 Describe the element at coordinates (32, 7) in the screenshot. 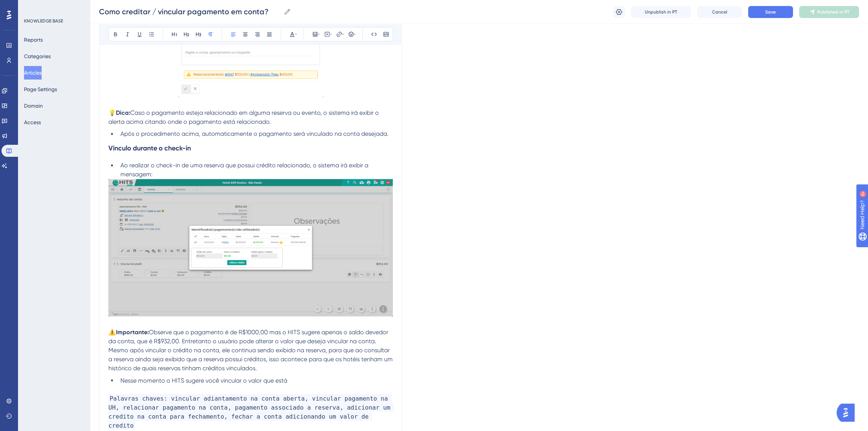

I see `span: Need Help?` at that location.